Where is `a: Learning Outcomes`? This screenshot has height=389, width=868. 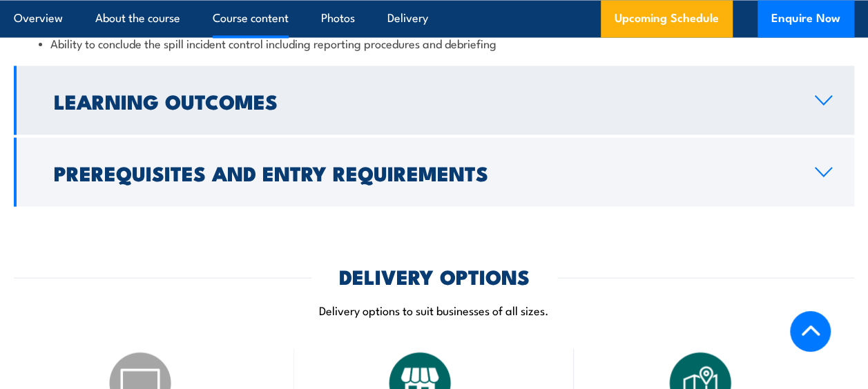
a: Learning Outcomes is located at coordinates (434, 100).